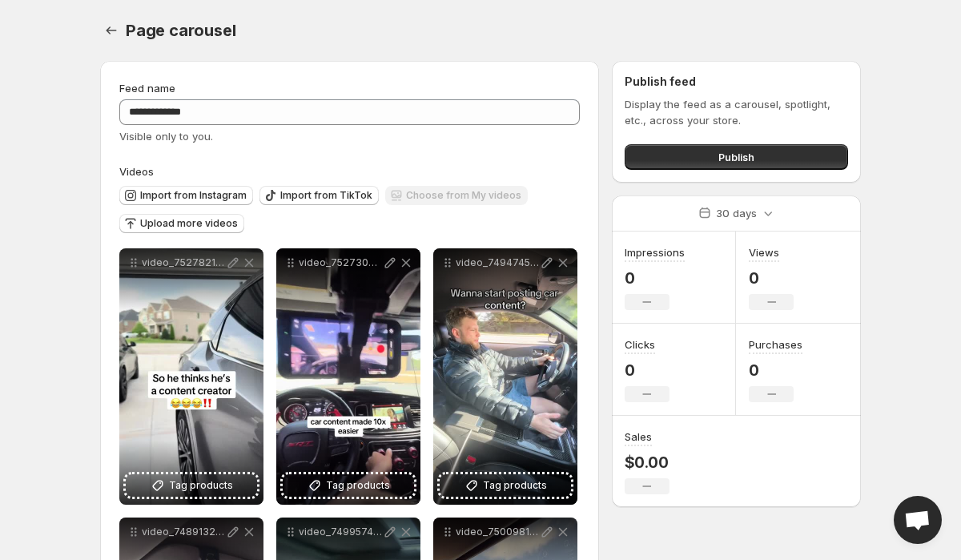 This screenshot has height=560, width=961. I want to click on div: video_7527821776655617335Tag products, so click(191, 376).